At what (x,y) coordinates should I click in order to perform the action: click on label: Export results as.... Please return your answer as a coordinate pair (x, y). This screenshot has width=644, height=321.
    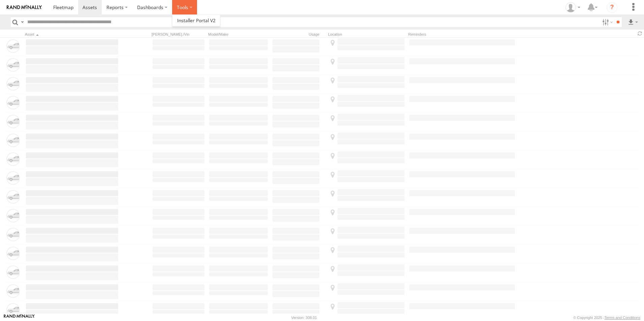
    Looking at the image, I should click on (633, 22).